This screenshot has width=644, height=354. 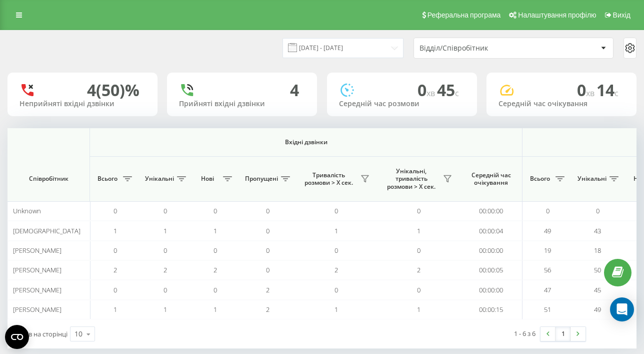 What do you see at coordinates (82, 104) in the screenshot?
I see `div: Неприйняті вхідні дзвінки` at bounding box center [82, 104].